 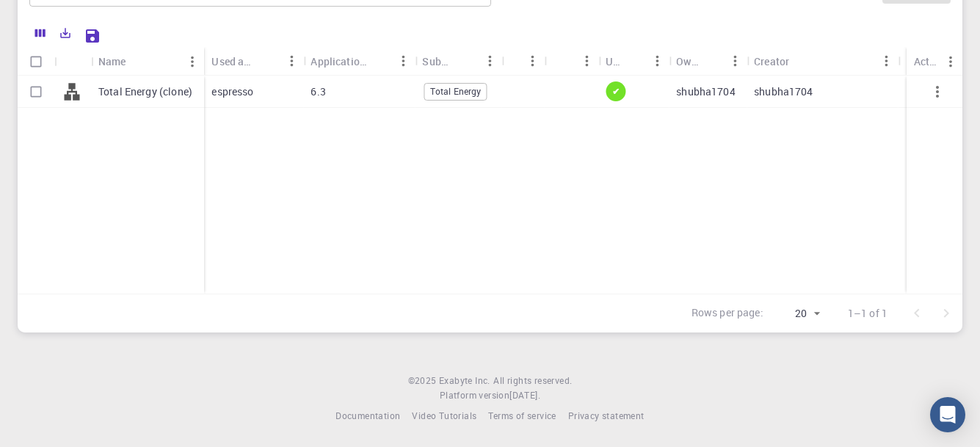 What do you see at coordinates (948, 415) in the screenshot?
I see `div: Open Intercom Messenger` at bounding box center [948, 415].